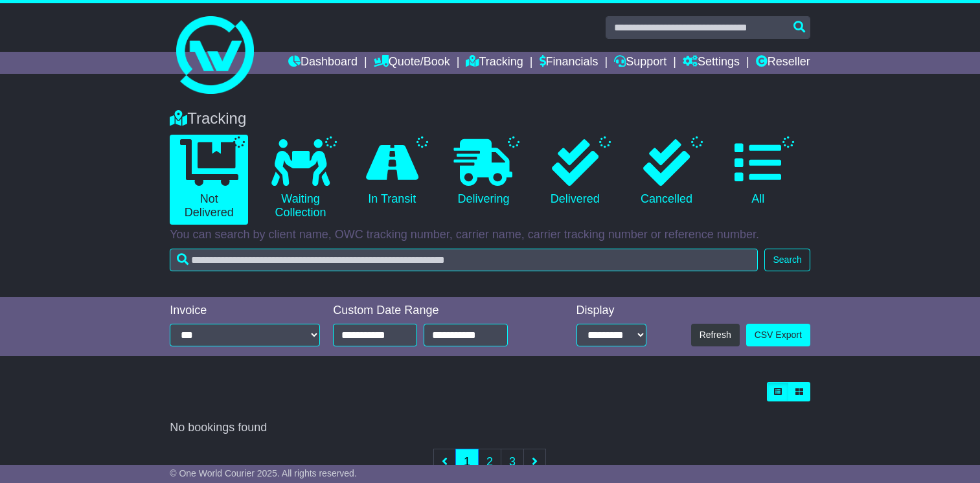  I want to click on a: Delivered, so click(574, 173).